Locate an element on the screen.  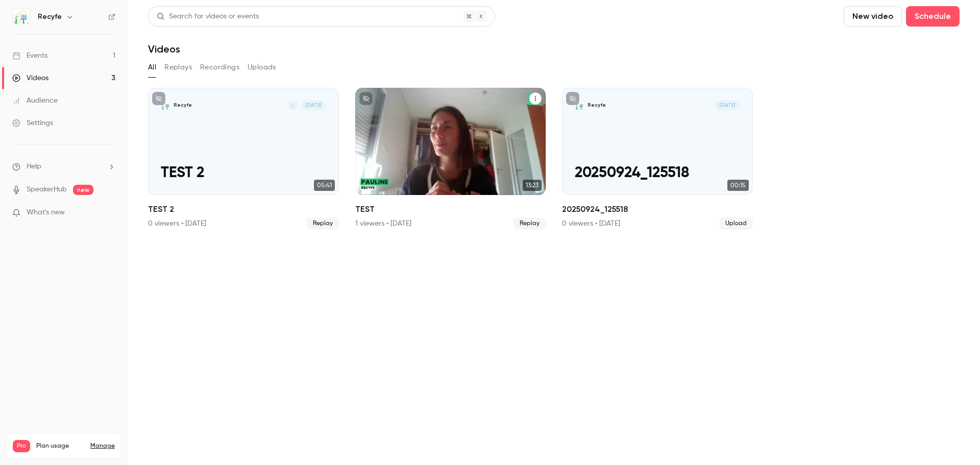
img: Recyfe is located at coordinates (21, 17).